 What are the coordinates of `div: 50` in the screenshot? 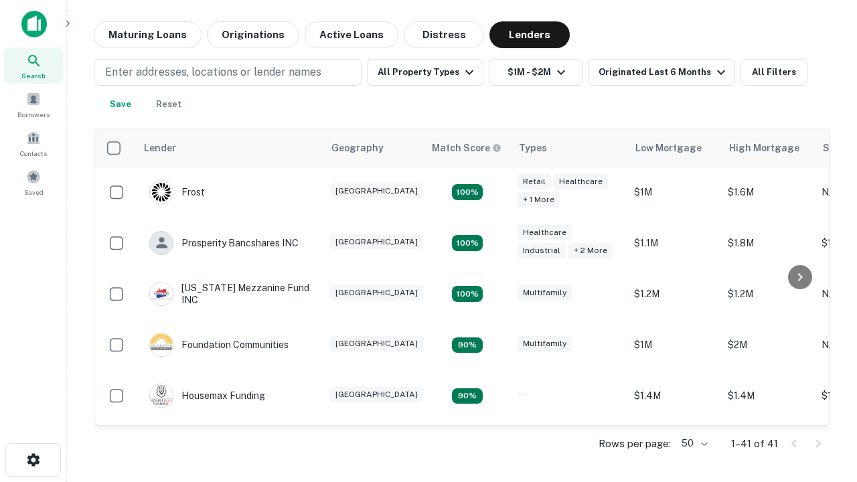 It's located at (693, 443).